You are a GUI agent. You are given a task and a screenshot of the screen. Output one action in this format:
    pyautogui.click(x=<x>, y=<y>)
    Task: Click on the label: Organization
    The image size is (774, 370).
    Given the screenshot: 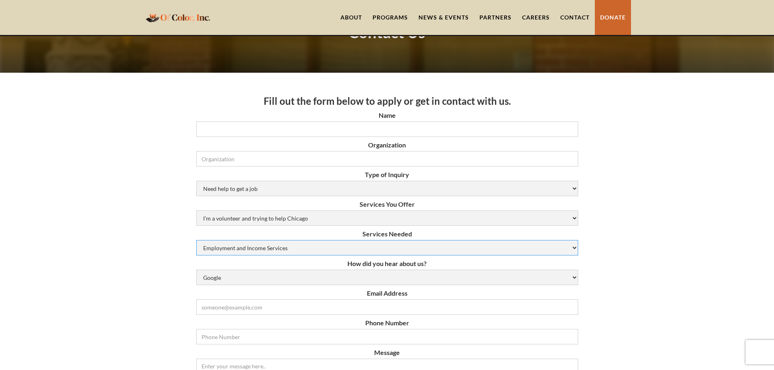 What is the action you would take?
    pyautogui.click(x=387, y=145)
    